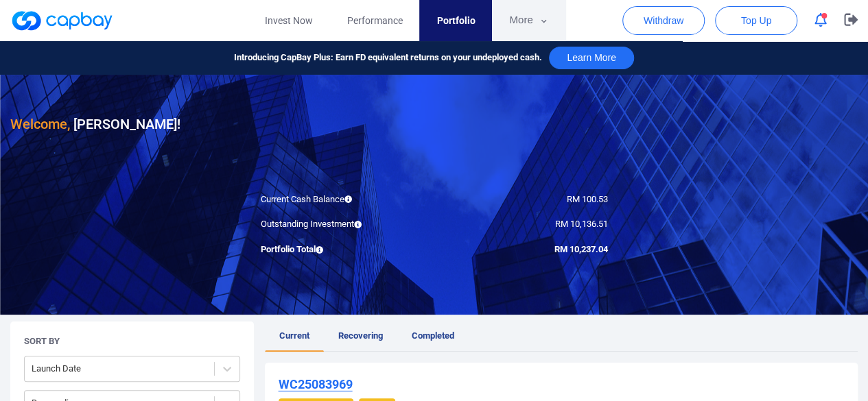 The width and height of the screenshot is (868, 401). I want to click on span: Top Up, so click(756, 20).